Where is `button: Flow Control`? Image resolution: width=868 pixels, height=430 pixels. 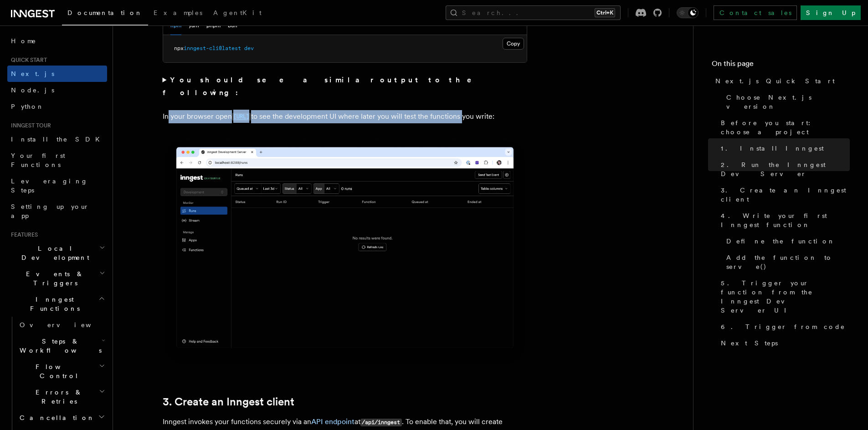
button: Flow Control is located at coordinates (62, 372).